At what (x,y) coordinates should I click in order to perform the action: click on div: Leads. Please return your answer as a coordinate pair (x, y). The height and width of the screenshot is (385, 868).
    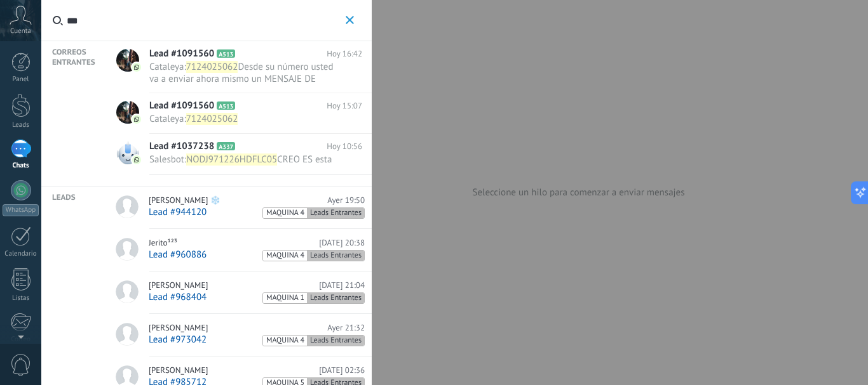
    Looking at the image, I should click on (21, 125).